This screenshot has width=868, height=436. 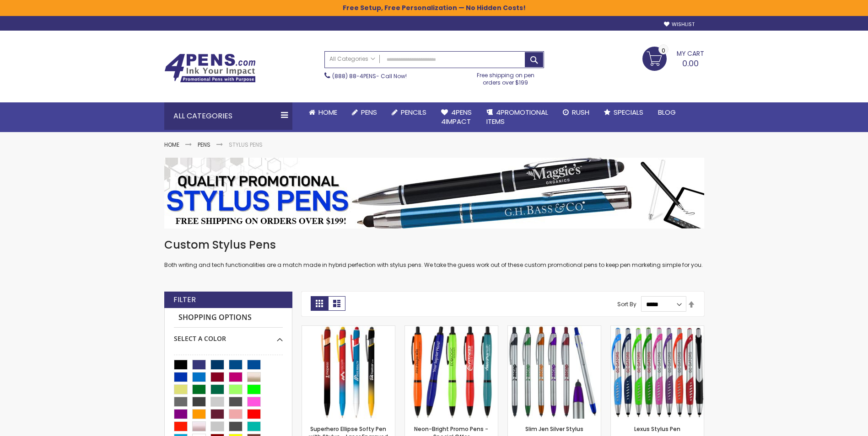 I want to click on span: Blog, so click(x=666, y=112).